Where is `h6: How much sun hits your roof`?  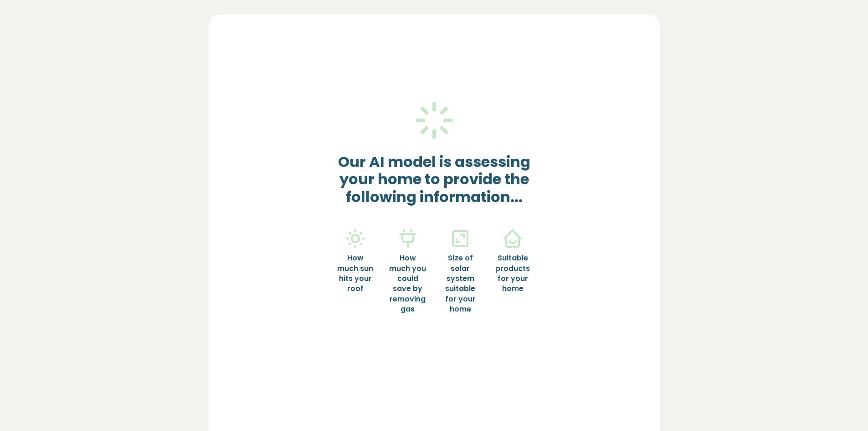
h6: How much sun hits your roof is located at coordinates (355, 273).